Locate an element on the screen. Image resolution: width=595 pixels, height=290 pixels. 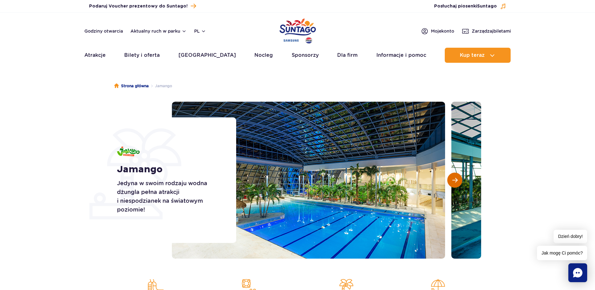
a: Informacje i pomoc is located at coordinates (401, 55).